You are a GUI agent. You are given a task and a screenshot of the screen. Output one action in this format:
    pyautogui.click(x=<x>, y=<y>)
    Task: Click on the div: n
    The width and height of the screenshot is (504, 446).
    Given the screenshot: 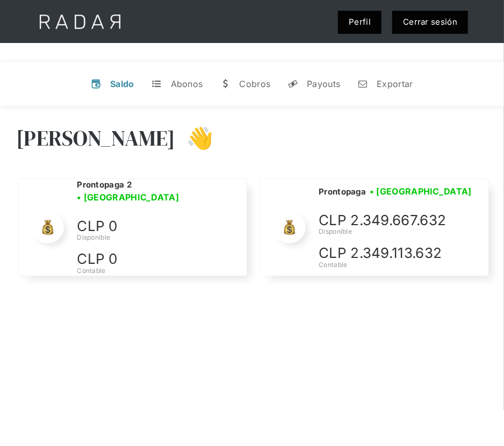 What is the action you would take?
    pyautogui.click(x=363, y=84)
    